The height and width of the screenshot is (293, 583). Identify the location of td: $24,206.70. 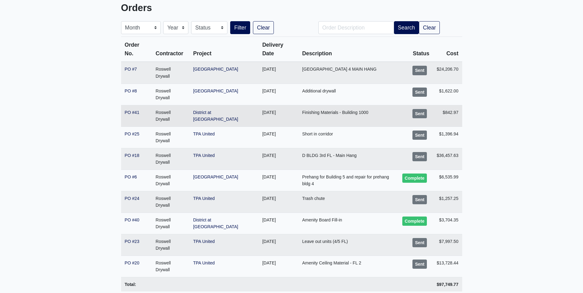
(448, 73).